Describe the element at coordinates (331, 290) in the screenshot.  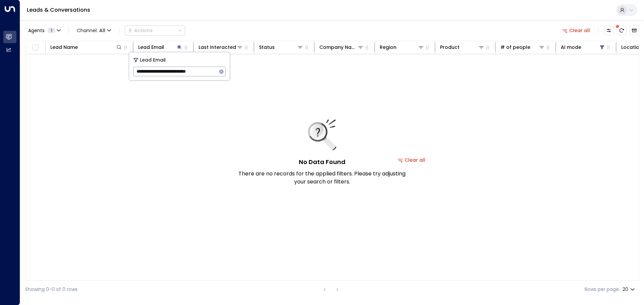
I see `nav: pagination navigation` at that location.